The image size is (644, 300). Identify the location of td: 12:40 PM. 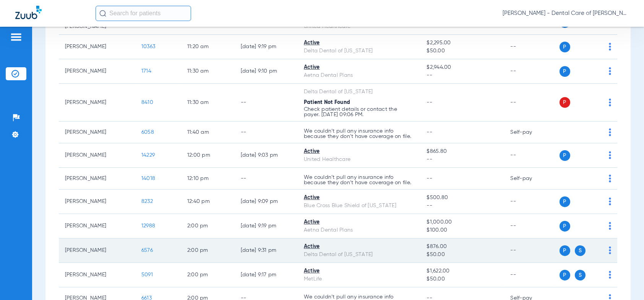
(208, 202).